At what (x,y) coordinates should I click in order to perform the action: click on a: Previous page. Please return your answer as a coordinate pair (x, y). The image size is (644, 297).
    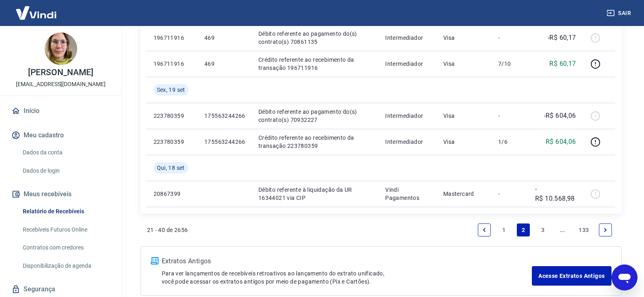
    Looking at the image, I should click on (485, 230).